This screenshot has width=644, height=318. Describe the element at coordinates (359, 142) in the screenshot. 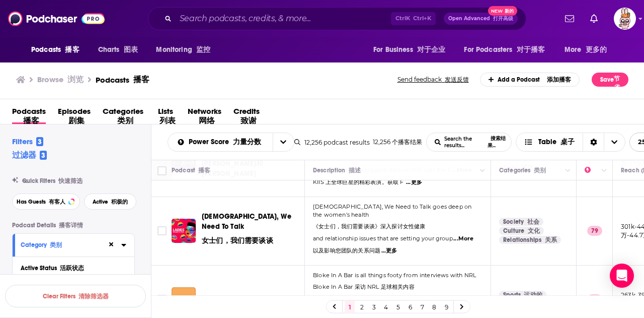

I see `div: 12,256 podcast results` at that location.